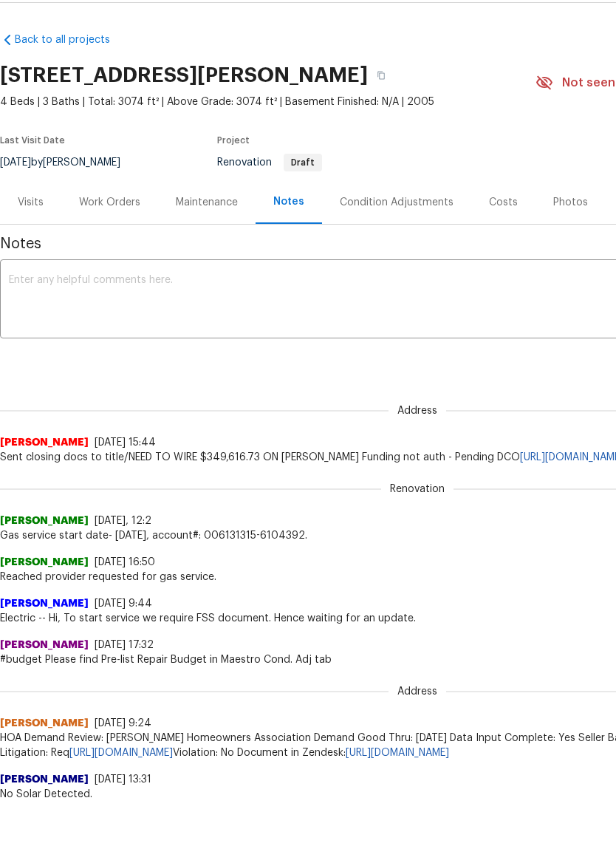  Describe the element at coordinates (30, 204) in the screenshot. I see `div: Visits` at that location.